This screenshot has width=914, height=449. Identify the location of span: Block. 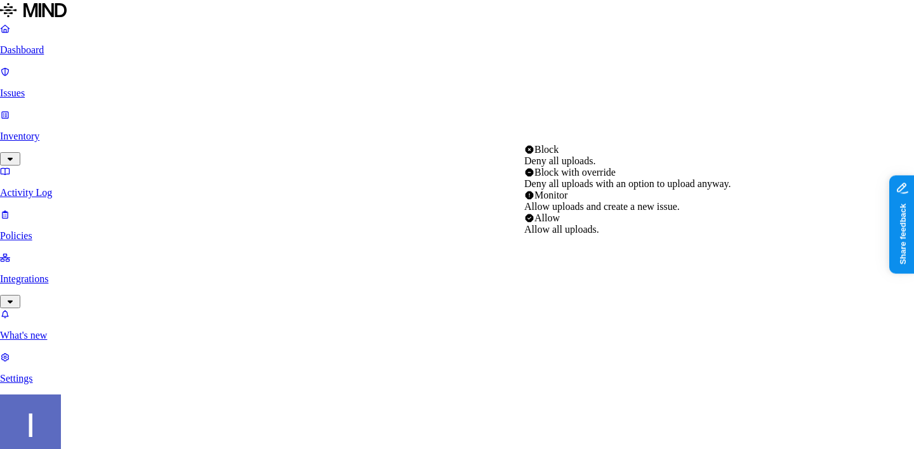
(546, 149).